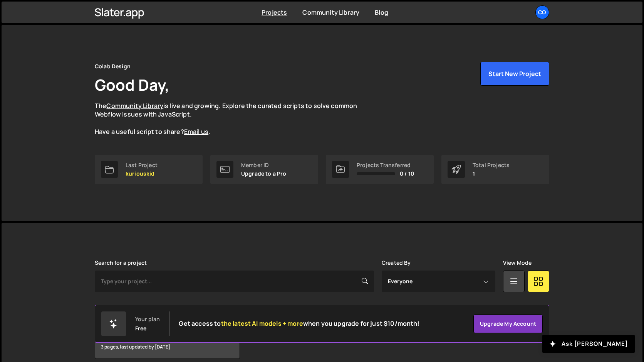  What do you see at coordinates (396, 263) in the screenshot?
I see `label: Created By` at bounding box center [396, 263].